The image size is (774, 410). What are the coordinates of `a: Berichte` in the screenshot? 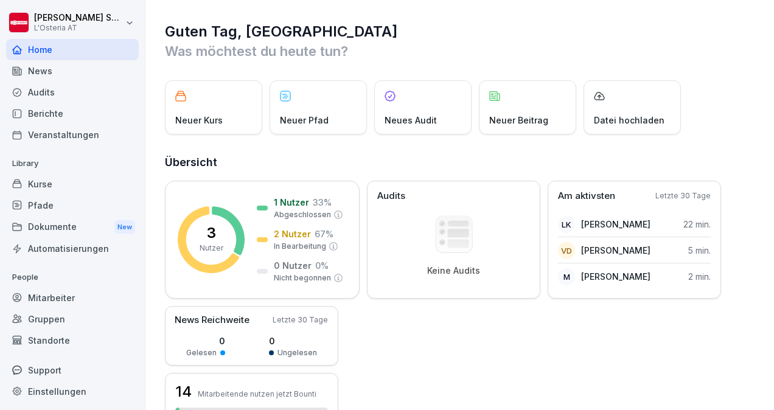 It's located at (72, 113).